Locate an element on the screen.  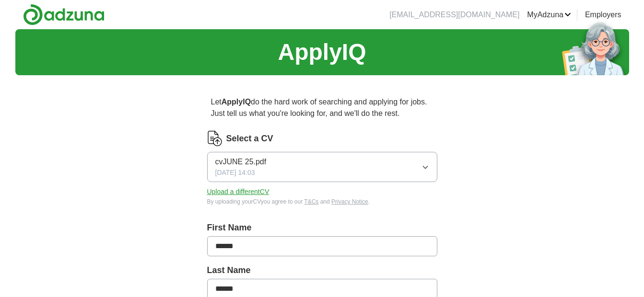
button: Upload a differentCV is located at coordinates (239, 191).